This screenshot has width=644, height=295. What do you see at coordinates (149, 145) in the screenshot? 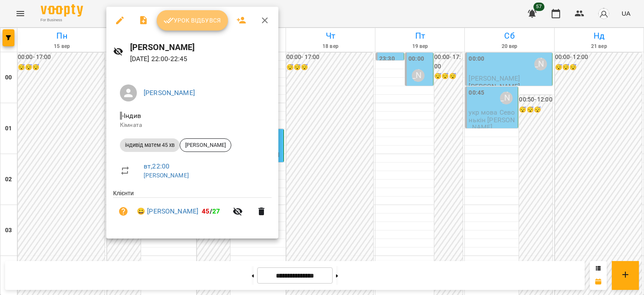
I see `span: індивід матем 45 хв` at bounding box center [149, 145].